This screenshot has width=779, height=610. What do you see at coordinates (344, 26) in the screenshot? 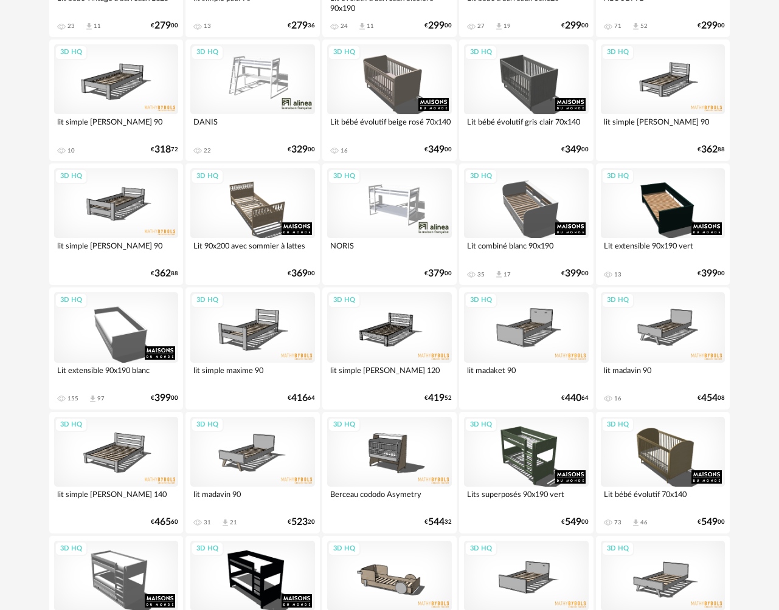
I see `div: 24` at bounding box center [344, 26].